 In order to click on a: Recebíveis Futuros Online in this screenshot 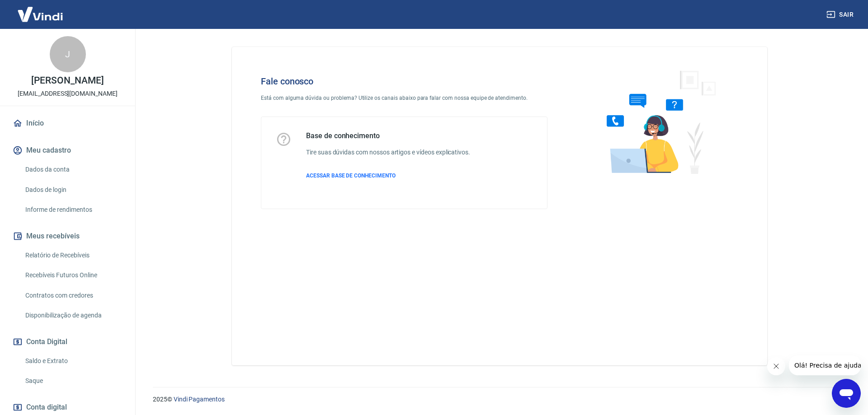, I will do `click(73, 275)`.